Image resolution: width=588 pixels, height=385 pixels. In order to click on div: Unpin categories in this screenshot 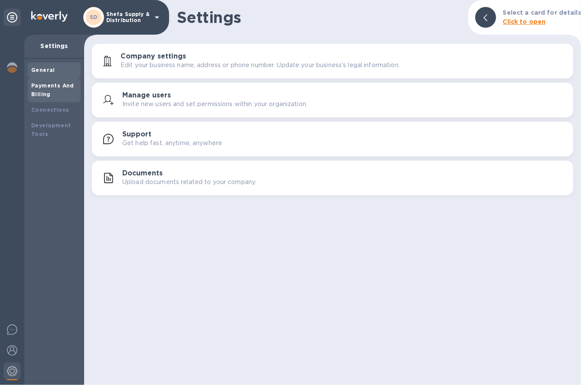, I will do `click(12, 17)`.